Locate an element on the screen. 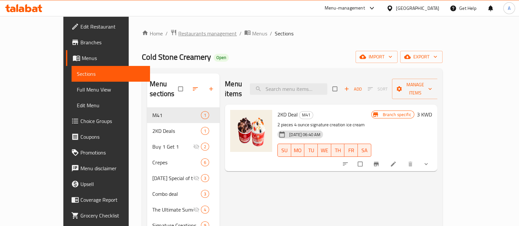  span: Select section is located at coordinates (335, 89).